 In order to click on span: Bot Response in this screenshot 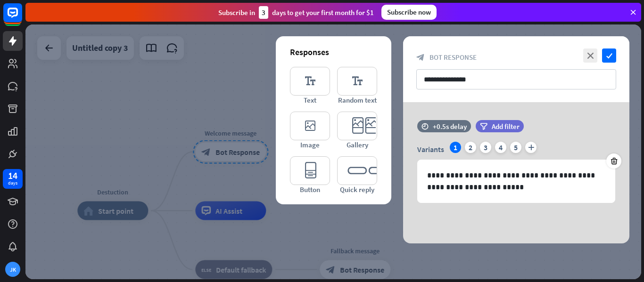, I will do `click(453, 57)`.